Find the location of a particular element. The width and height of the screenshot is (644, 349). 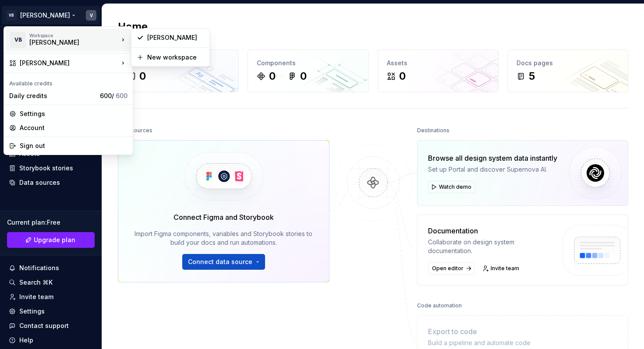

div: New workspace is located at coordinates (175, 57).